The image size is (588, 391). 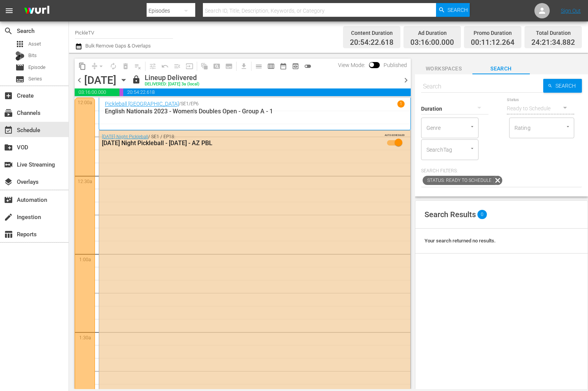 I want to click on p: SE1 /, so click(x=186, y=104).